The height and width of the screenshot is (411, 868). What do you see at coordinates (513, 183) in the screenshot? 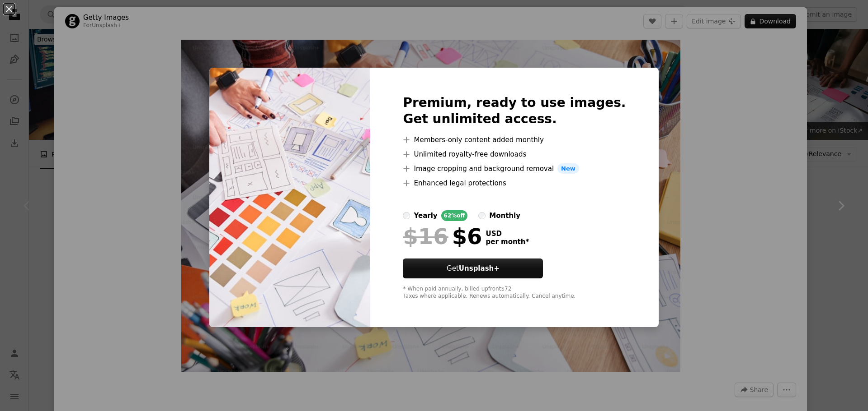
I see `li: Enhanced legal protections` at bounding box center [513, 183].